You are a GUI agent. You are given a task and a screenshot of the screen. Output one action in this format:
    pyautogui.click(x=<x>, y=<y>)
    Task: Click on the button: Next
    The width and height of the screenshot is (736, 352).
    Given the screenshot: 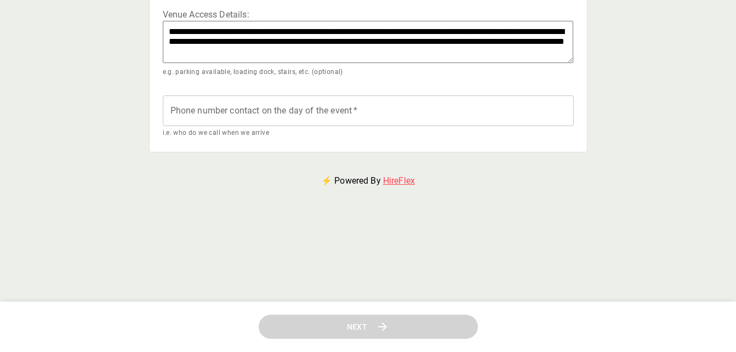 What is the action you would take?
    pyautogui.click(x=368, y=327)
    